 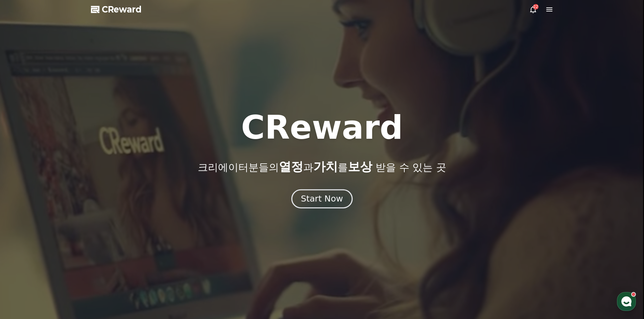 What do you see at coordinates (66, 227) in the screenshot?
I see `span: 대화` at bounding box center [66, 227].